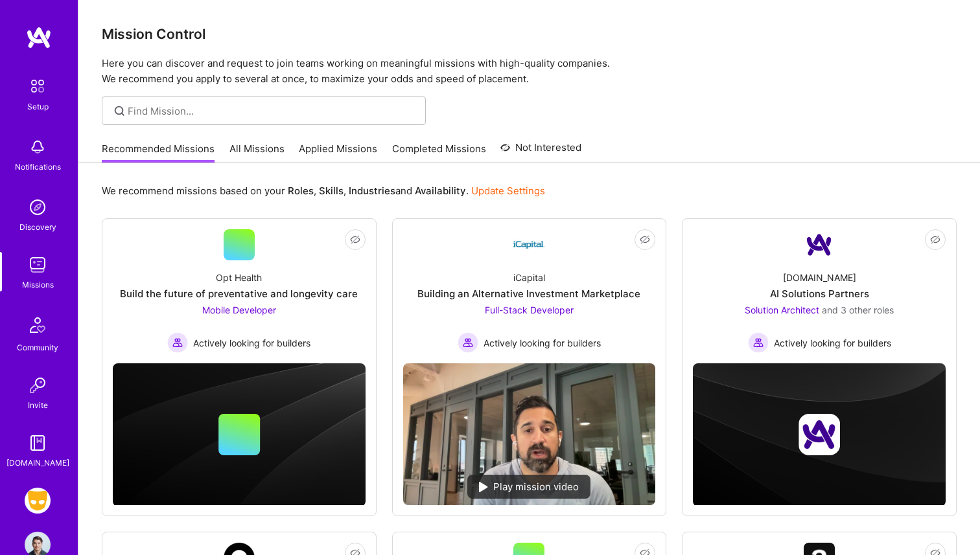 Image resolution: width=980 pixels, height=555 pixels. I want to click on a: Applied Missions, so click(338, 153).